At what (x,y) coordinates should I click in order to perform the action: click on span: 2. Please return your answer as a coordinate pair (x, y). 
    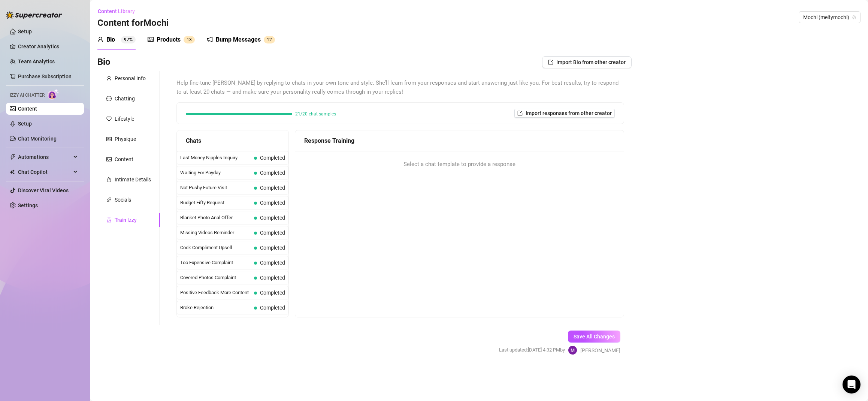
    Looking at the image, I should click on (270, 40).